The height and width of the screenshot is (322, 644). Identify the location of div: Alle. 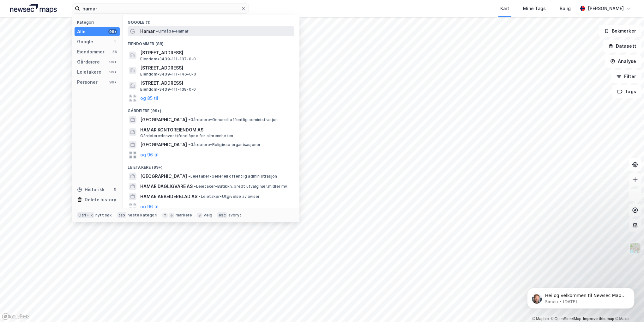
(81, 32).